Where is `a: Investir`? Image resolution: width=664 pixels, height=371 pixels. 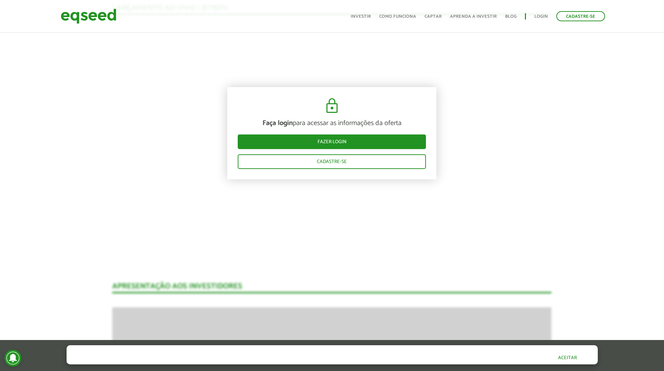
a: Investir is located at coordinates (361, 16).